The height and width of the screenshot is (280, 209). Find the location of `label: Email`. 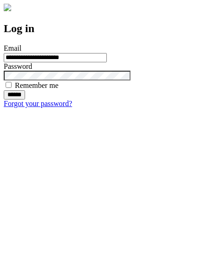

label: Email is located at coordinates (13, 48).